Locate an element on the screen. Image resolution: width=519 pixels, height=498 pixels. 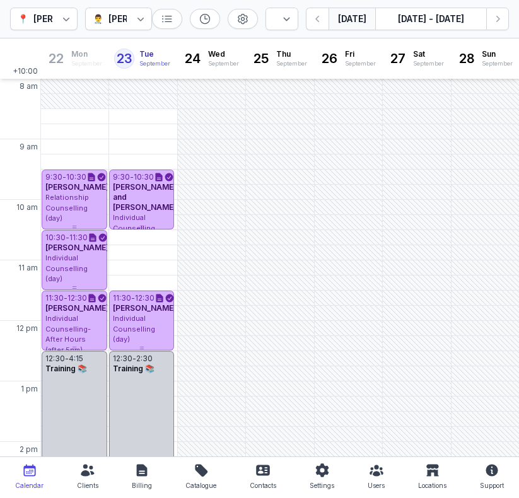
div: 24 is located at coordinates (193, 59).